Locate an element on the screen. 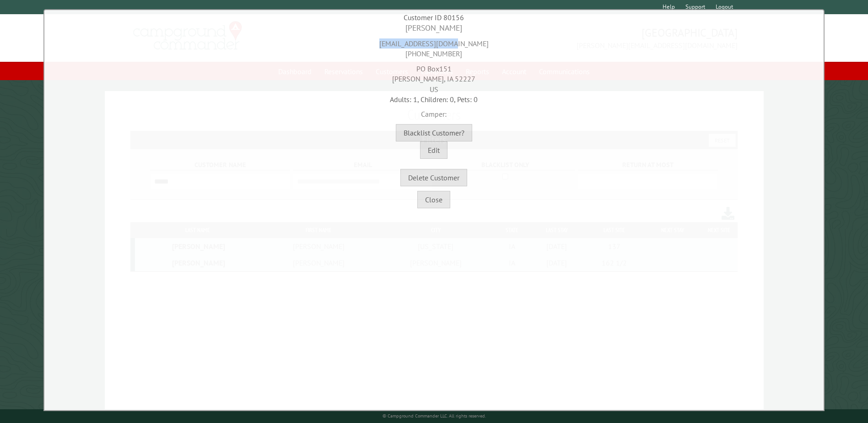 This screenshot has width=868, height=423. button: Edit is located at coordinates (434, 150).